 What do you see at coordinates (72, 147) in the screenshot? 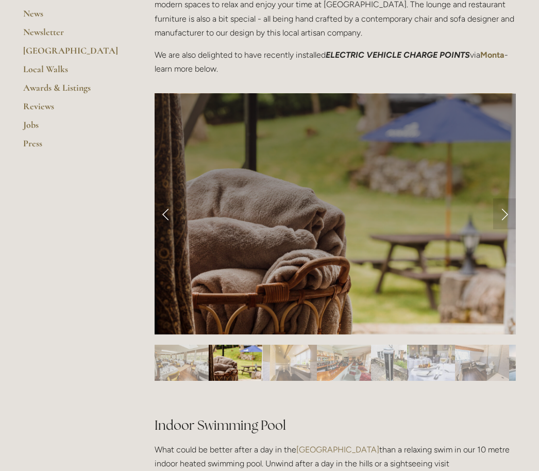
I see `a: Press` at bounding box center [72, 147].